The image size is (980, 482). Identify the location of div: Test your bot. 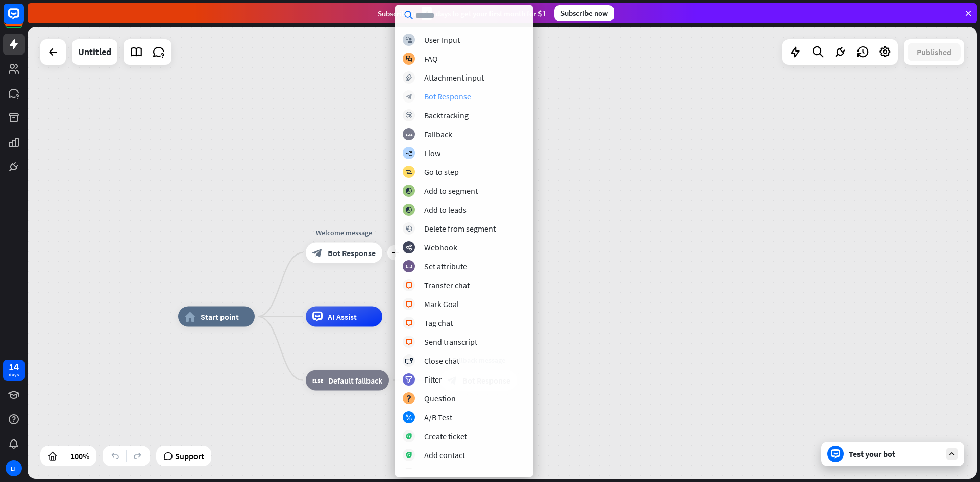
(894, 455).